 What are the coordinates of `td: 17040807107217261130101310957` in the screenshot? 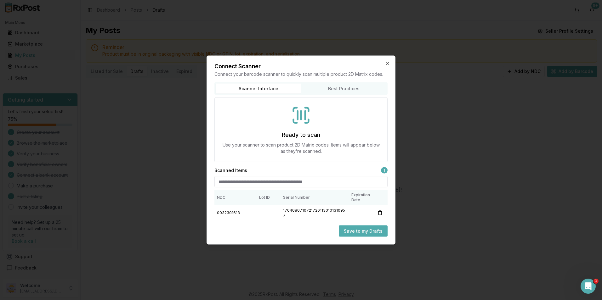 It's located at (315, 213).